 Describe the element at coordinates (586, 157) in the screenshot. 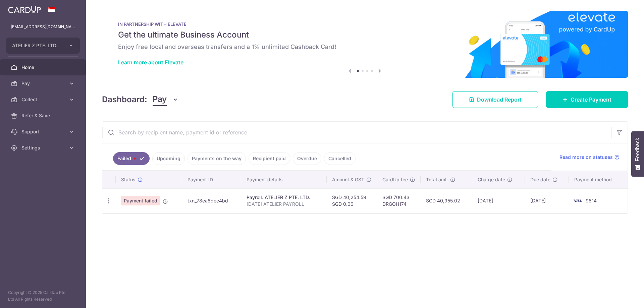

I see `span: Read more on statuses` at that location.